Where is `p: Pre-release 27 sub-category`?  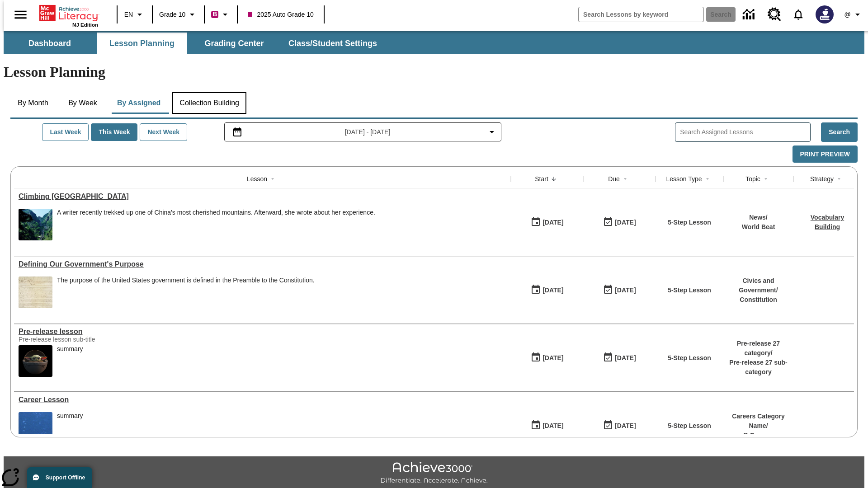 p: Pre-release 27 sub-category is located at coordinates (758, 368).